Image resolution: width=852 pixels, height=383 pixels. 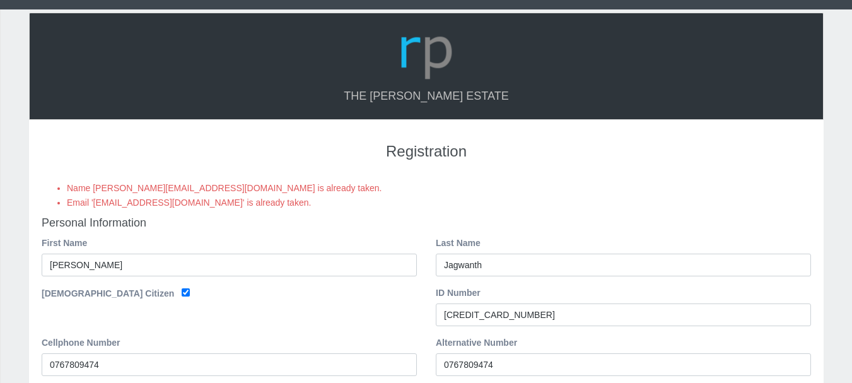 I want to click on label: Last Name, so click(x=458, y=243).